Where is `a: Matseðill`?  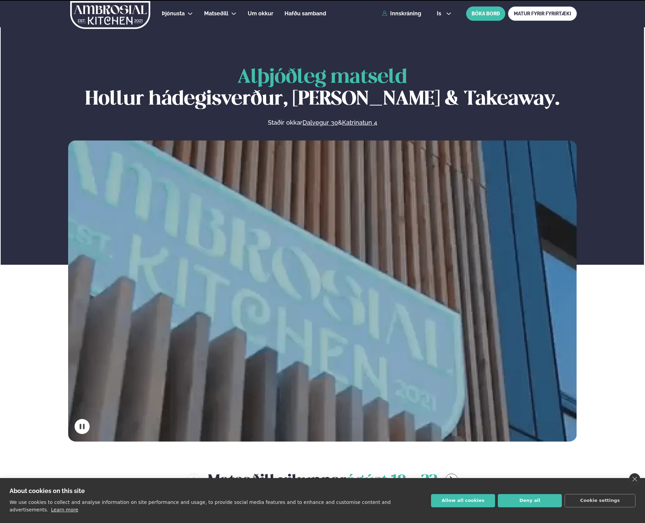 a: Matseðill is located at coordinates (216, 14).